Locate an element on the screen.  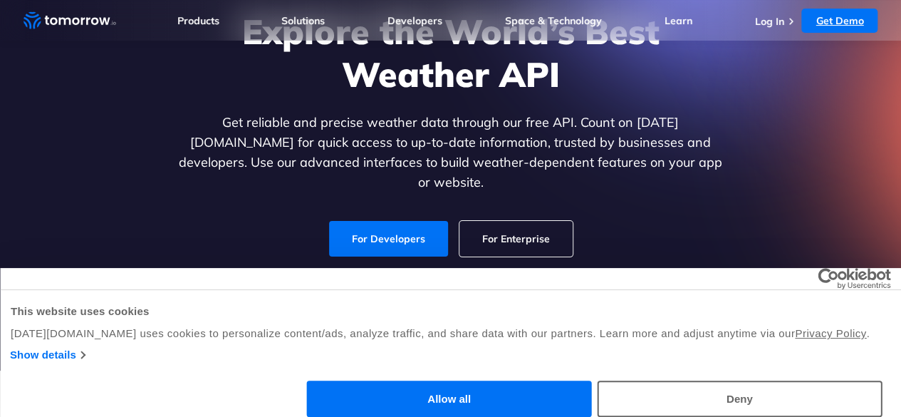
a: Usercentrics Cookiebot - opens in a new window is located at coordinates (827, 278).